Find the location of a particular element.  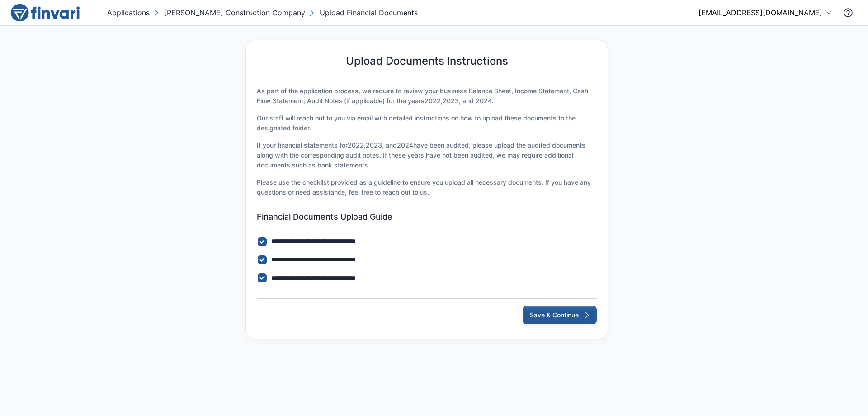

button: Save & Continue is located at coordinates (559, 315).